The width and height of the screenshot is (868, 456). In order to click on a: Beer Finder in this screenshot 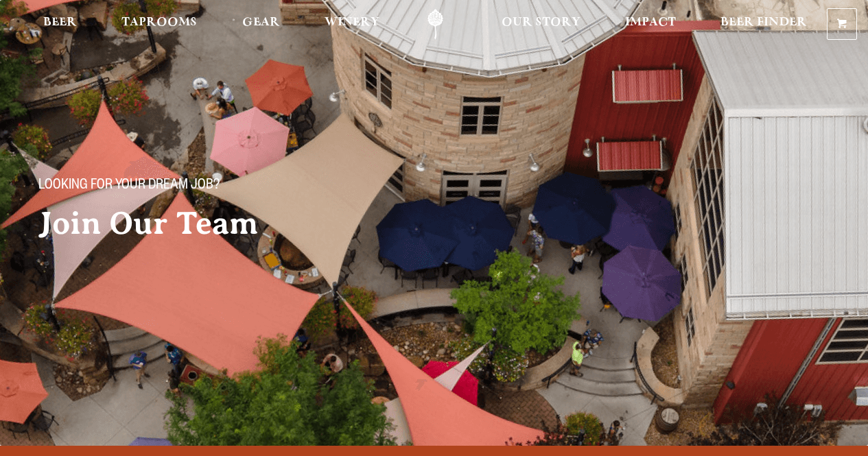, I will do `click(764, 24)`.